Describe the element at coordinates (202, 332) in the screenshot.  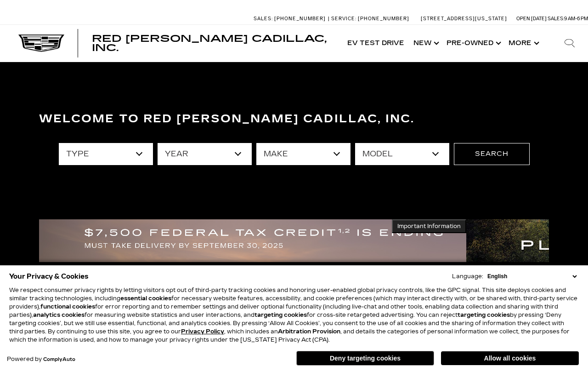
I see `u: Privacy Policy` at that location.